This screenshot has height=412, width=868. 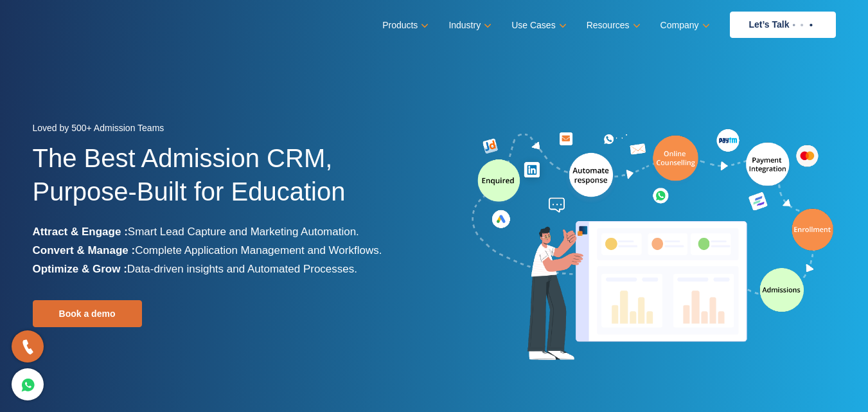 I want to click on b: Convert & Manage :, so click(x=84, y=250).